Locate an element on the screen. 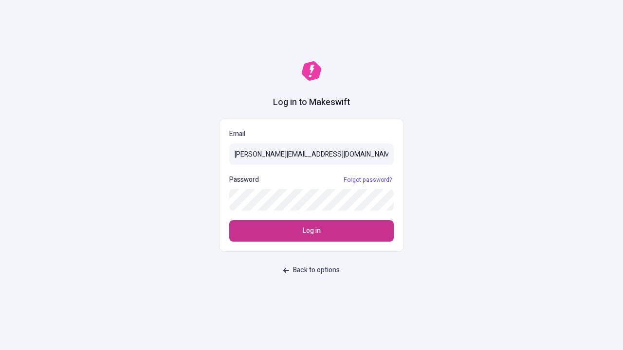 The width and height of the screenshot is (623, 350). p: Email is located at coordinates (311, 134).